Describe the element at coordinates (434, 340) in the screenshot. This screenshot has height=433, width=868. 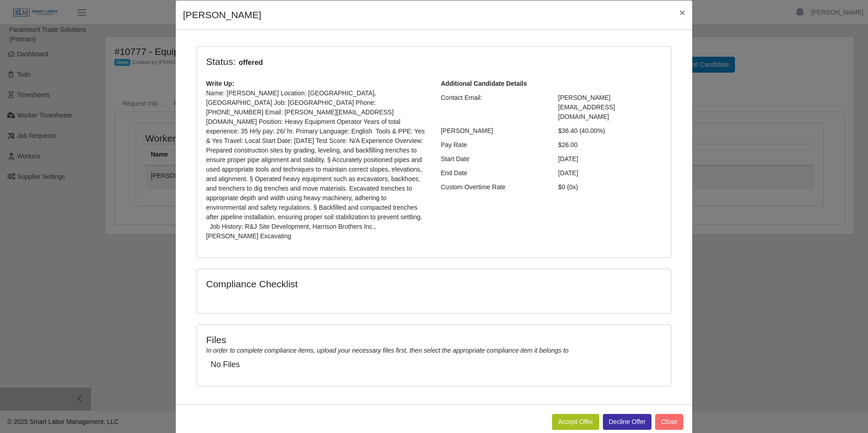
I see `h4: Files` at that location.